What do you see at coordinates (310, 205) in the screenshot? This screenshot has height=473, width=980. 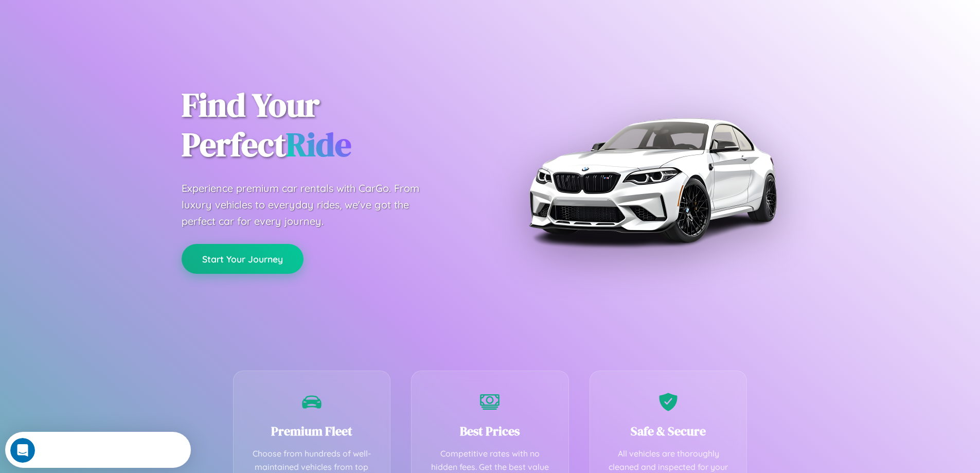 I see `p: Experience premium car rentals with CarGo. From luxury vehicles to everyday rides, we've got the ...` at bounding box center [310, 205].